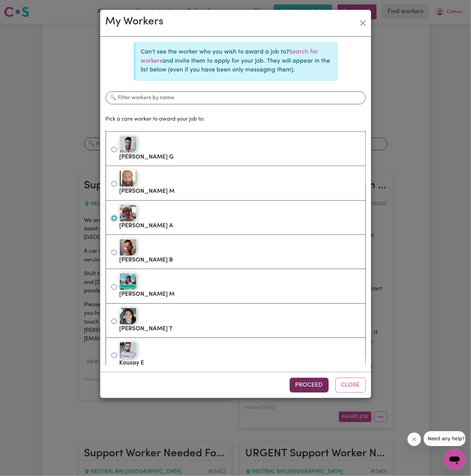  I want to click on img: Nikil T, so click(128, 317).